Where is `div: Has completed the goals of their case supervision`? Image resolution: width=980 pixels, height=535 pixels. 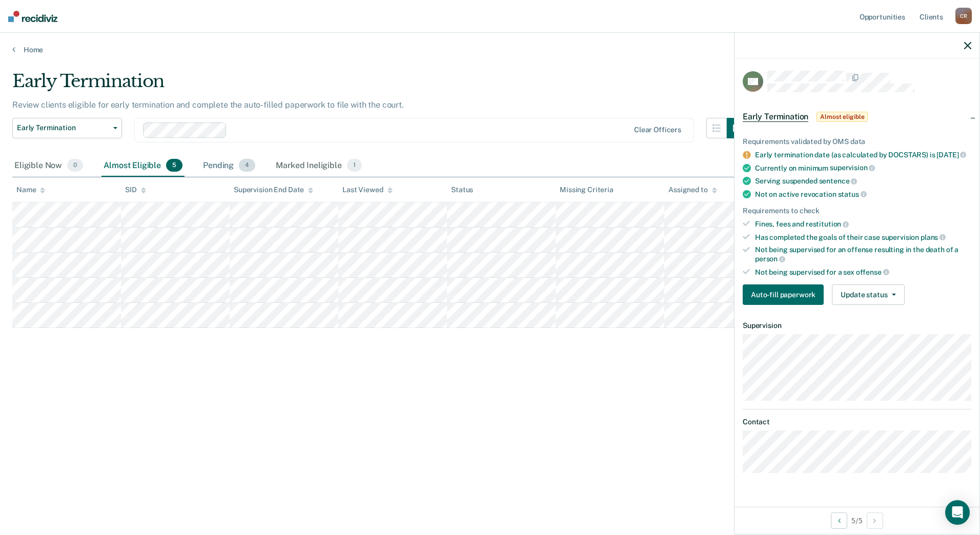
div: Has completed the goals of their case supervision is located at coordinates (863, 237).